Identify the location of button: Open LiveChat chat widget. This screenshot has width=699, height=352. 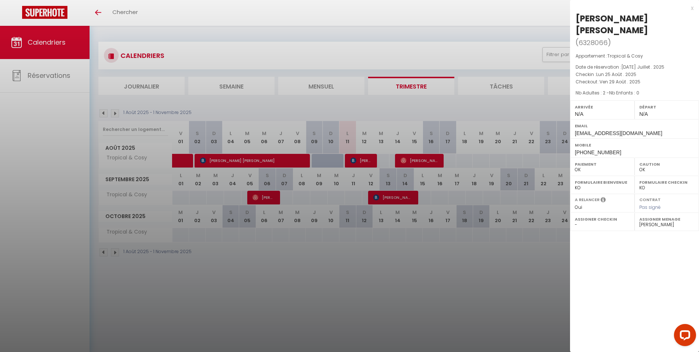
(17, 14).